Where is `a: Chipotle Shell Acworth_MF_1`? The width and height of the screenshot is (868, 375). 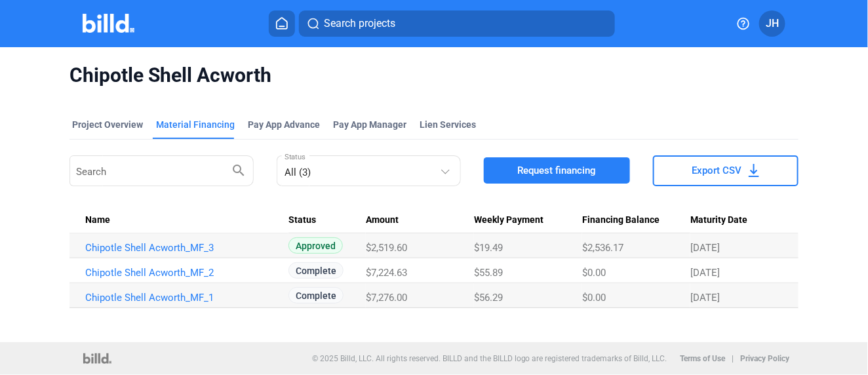
a: Chipotle Shell Acworth_MF_1 is located at coordinates (181, 298).